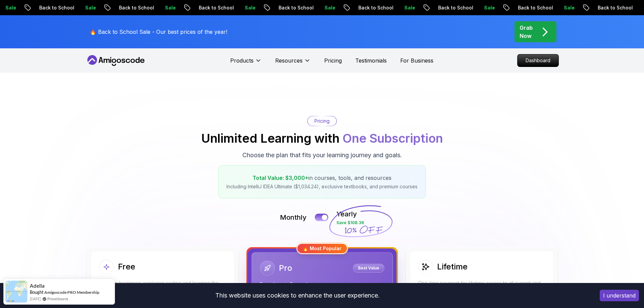 The image size is (644, 308). What do you see at coordinates (538, 61) in the screenshot?
I see `a: Dashboard` at bounding box center [538, 61].